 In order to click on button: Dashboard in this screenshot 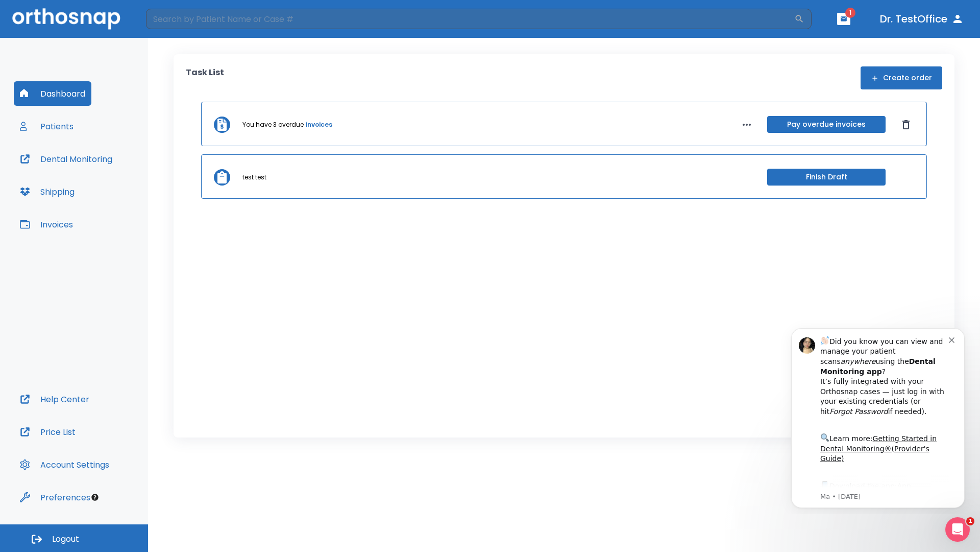, I will do `click(53, 93)`.